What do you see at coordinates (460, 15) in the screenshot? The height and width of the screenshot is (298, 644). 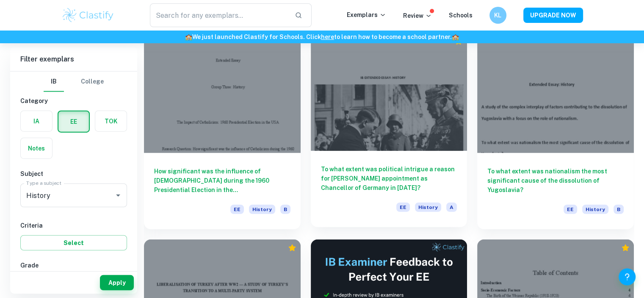 I see `a: Schools` at bounding box center [460, 15].